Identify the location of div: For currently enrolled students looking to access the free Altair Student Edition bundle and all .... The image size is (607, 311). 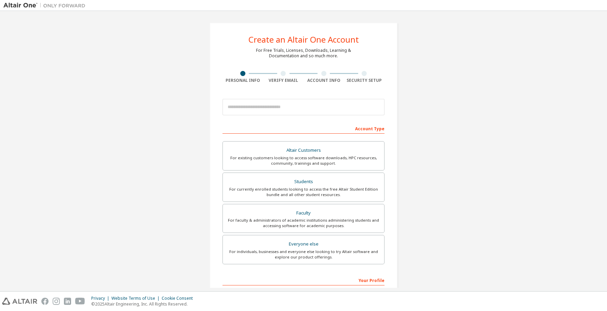
(303, 192).